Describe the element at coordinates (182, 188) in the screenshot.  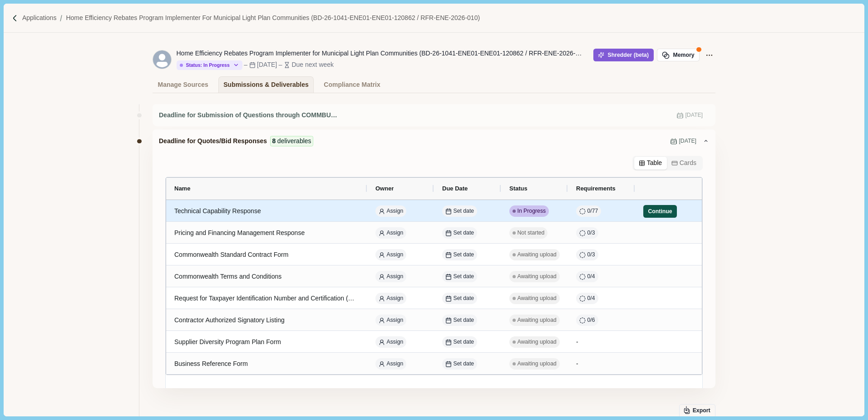
I see `span: Name` at that location.